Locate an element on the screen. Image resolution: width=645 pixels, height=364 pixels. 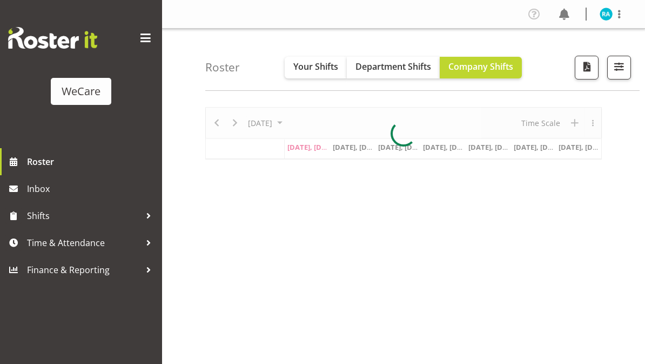
button: Download a PDF of the roster according to the set date range. is located at coordinates (587, 68).